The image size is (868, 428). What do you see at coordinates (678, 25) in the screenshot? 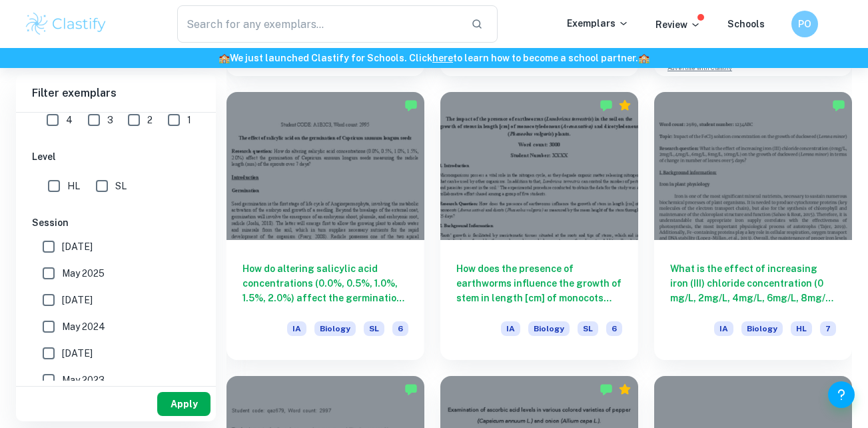
I see `p: Review` at bounding box center [678, 25].